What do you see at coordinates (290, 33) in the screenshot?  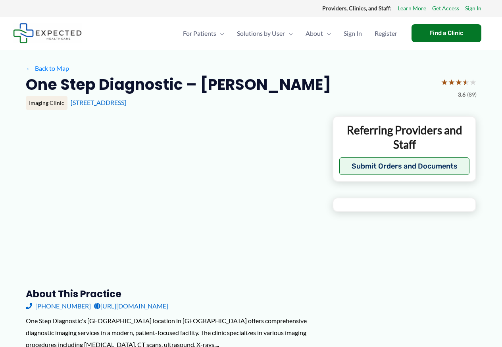 I see `nav: Primary Site Navigation` at bounding box center [290, 33].